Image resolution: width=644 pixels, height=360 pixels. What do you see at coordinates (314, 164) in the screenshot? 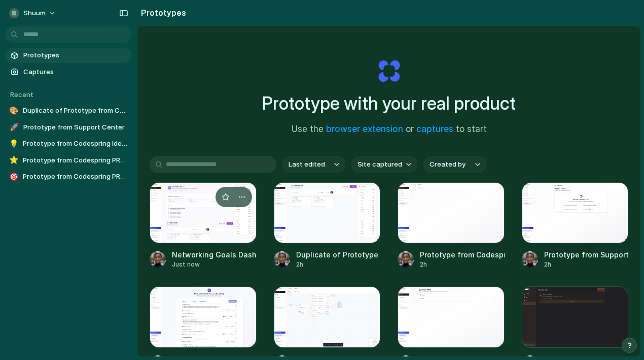
I see `button: Last edited` at bounding box center [314, 164].